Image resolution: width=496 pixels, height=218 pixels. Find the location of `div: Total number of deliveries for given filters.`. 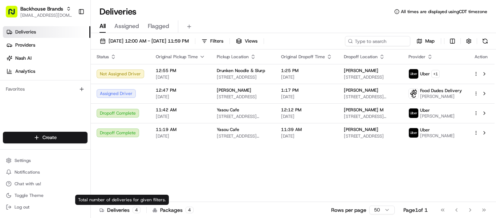

div: Total number of deliveries for given filters. is located at coordinates (122, 199).